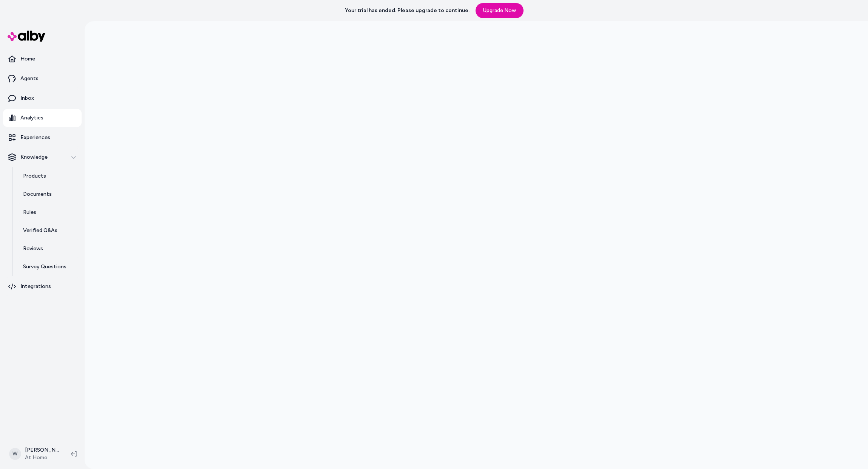  Describe the element at coordinates (26, 36) in the screenshot. I see `img: alby Logo` at that location.